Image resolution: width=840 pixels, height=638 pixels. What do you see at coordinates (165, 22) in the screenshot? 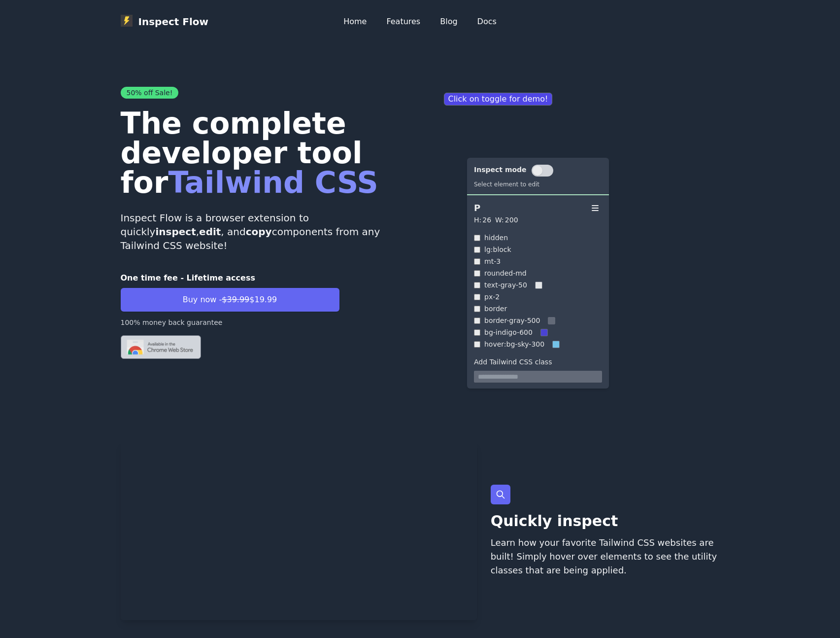
I see `a: Inspect Flow logoInspect Flow` at bounding box center [165, 22].